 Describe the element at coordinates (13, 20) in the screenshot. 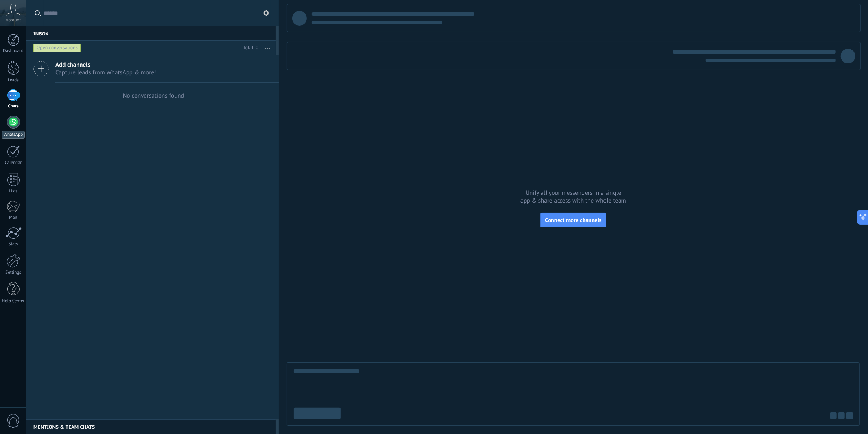

I see `span: Account` at that location.